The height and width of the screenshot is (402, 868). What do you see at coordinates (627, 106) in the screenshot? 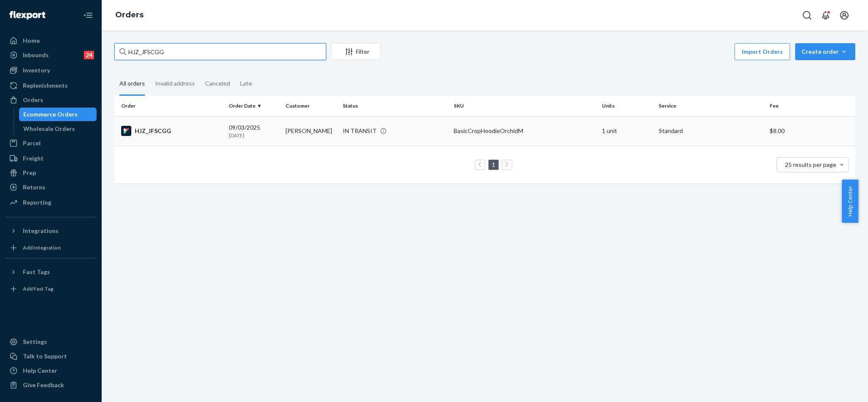
I see `th: Units` at bounding box center [627, 106].